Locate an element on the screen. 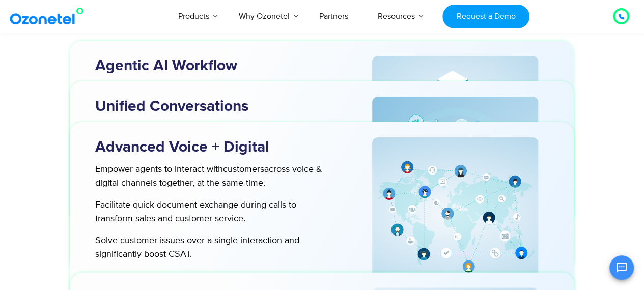 The width and height of the screenshot is (644, 290). button: Open chat is located at coordinates (622, 268).